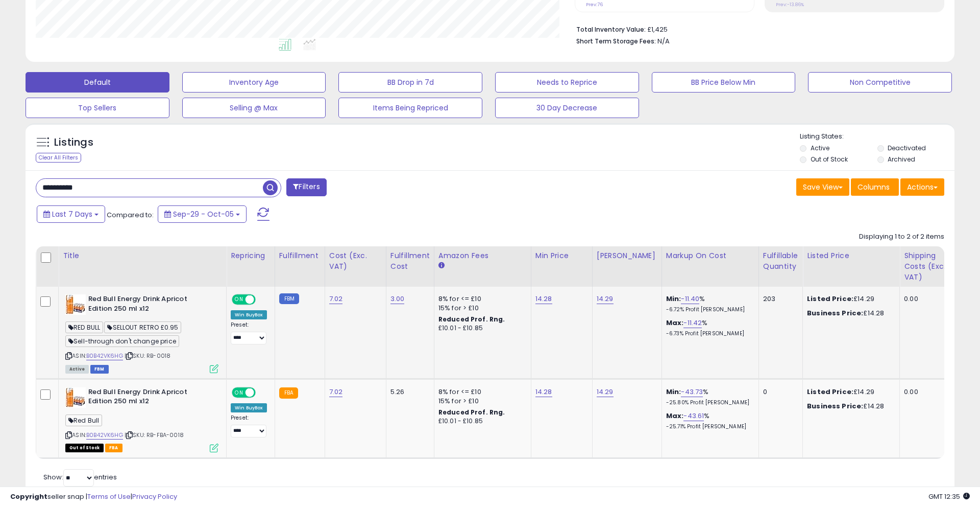  What do you see at coordinates (664, 41) in the screenshot?
I see `span: N/A` at bounding box center [664, 41].